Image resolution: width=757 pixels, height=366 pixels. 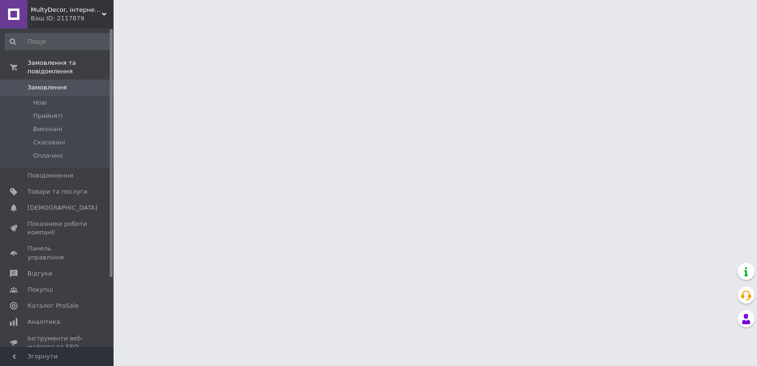 I want to click on span: Покупці, so click(x=40, y=289).